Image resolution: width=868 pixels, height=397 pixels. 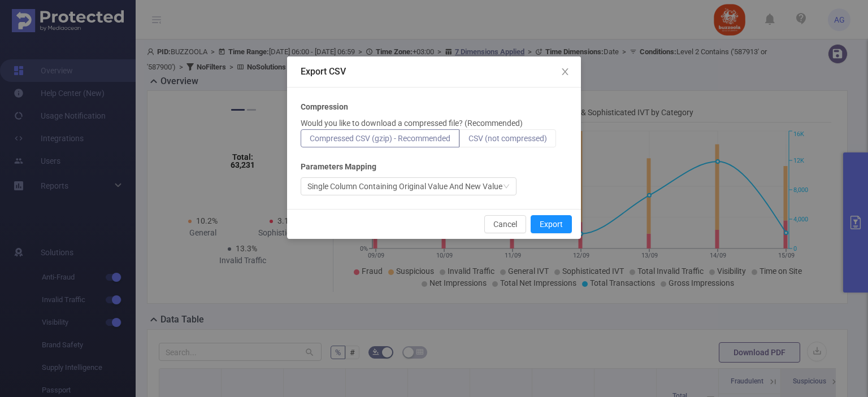 What do you see at coordinates (551, 224) in the screenshot?
I see `button: Export` at bounding box center [551, 224].